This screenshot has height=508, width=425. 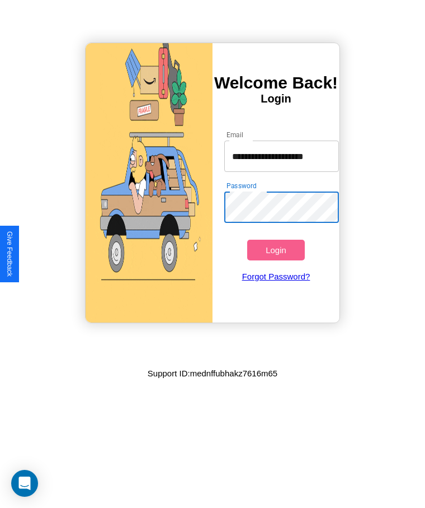 What do you see at coordinates (276, 250) in the screenshot?
I see `button: Login` at bounding box center [276, 250].